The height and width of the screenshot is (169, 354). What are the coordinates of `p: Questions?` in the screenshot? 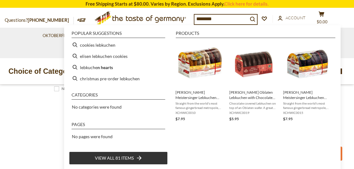 It's located at (39, 20).